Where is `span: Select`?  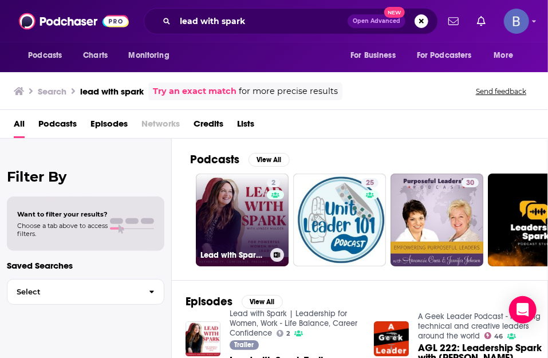
span: Select is located at coordinates (73, 291).